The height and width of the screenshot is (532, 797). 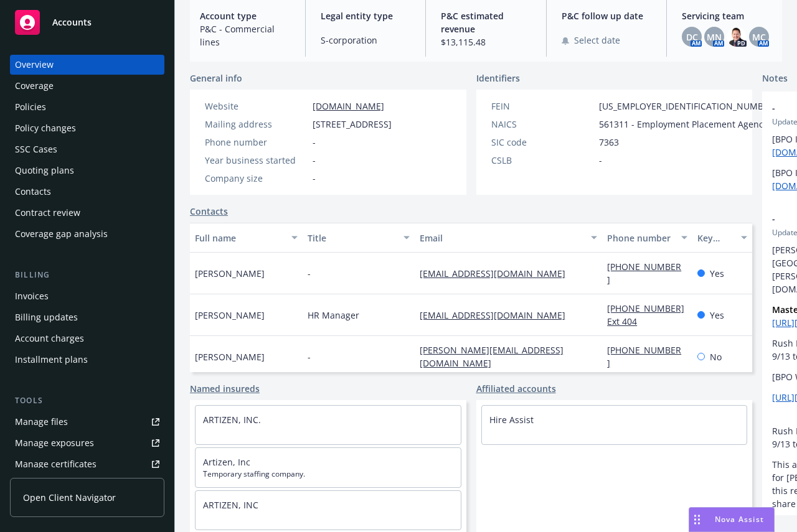 I want to click on a: Contract review, so click(x=87, y=213).